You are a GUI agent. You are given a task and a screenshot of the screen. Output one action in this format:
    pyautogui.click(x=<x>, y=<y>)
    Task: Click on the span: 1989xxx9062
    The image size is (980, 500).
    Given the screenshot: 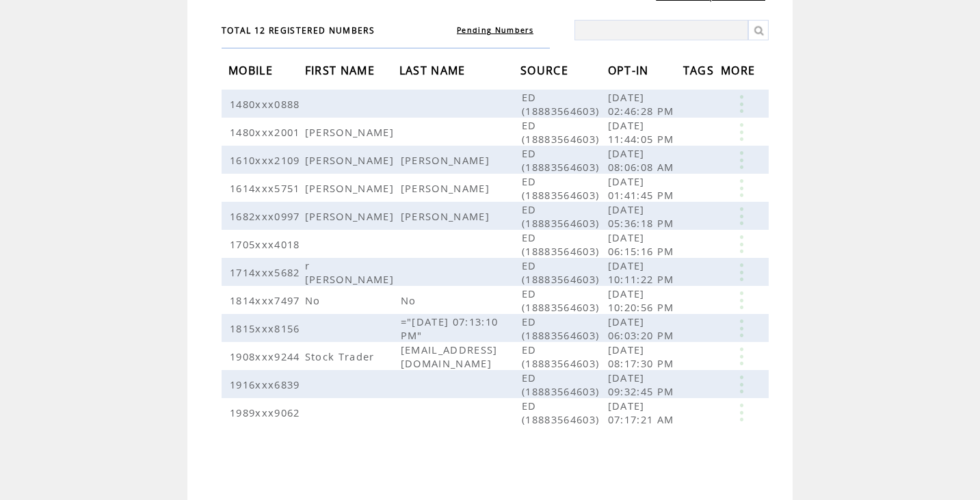 What is the action you would take?
    pyautogui.click(x=267, y=413)
    